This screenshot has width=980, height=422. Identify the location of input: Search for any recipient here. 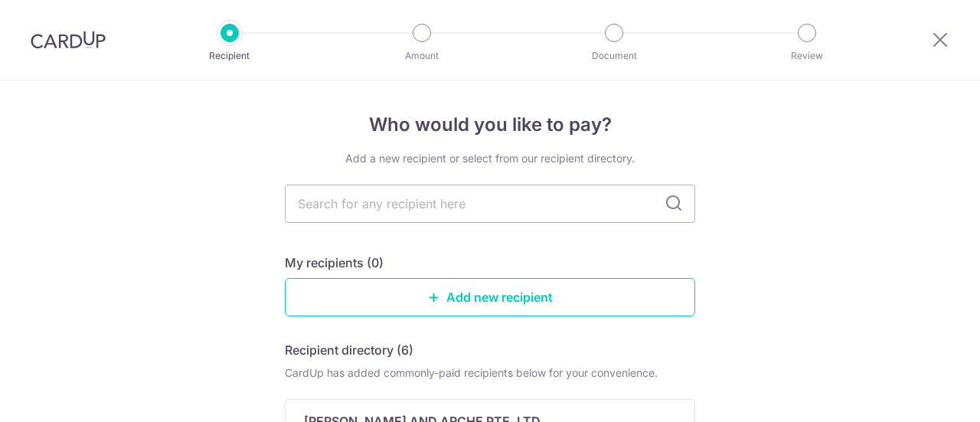
(490, 204).